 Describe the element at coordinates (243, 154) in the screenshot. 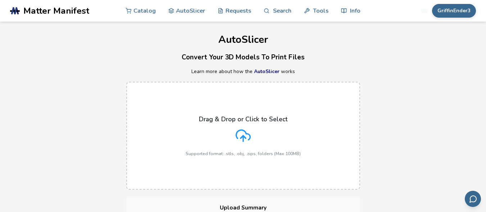

I see `p: Supported format: .stls, .obj, .zips, folders (Max 100MB)` at that location.